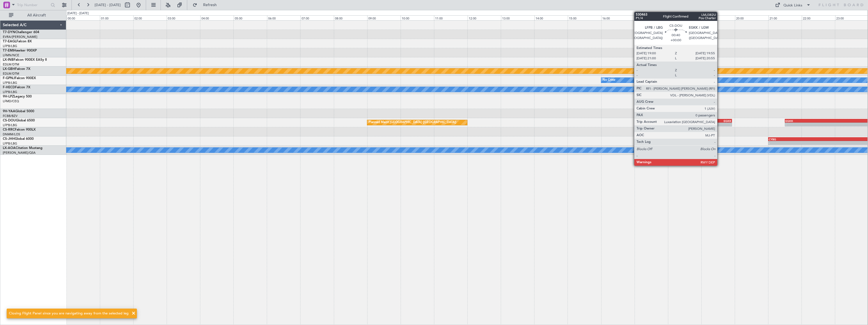  I want to click on button: All Aircraft, so click(33, 15).